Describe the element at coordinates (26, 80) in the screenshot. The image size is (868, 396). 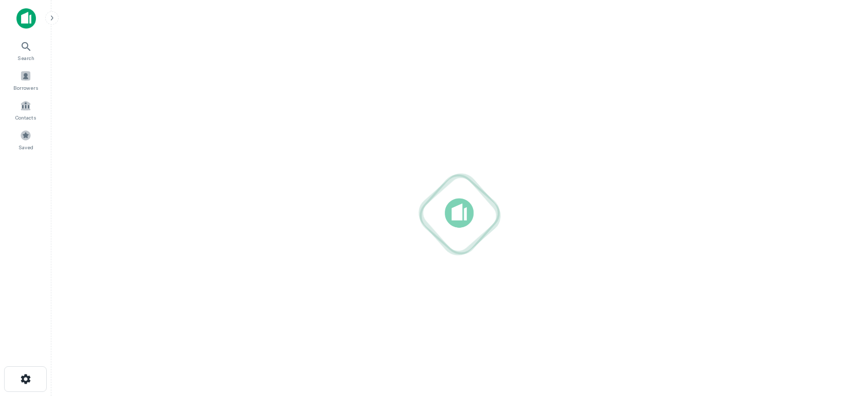
I see `div: Borrowers` at that location.